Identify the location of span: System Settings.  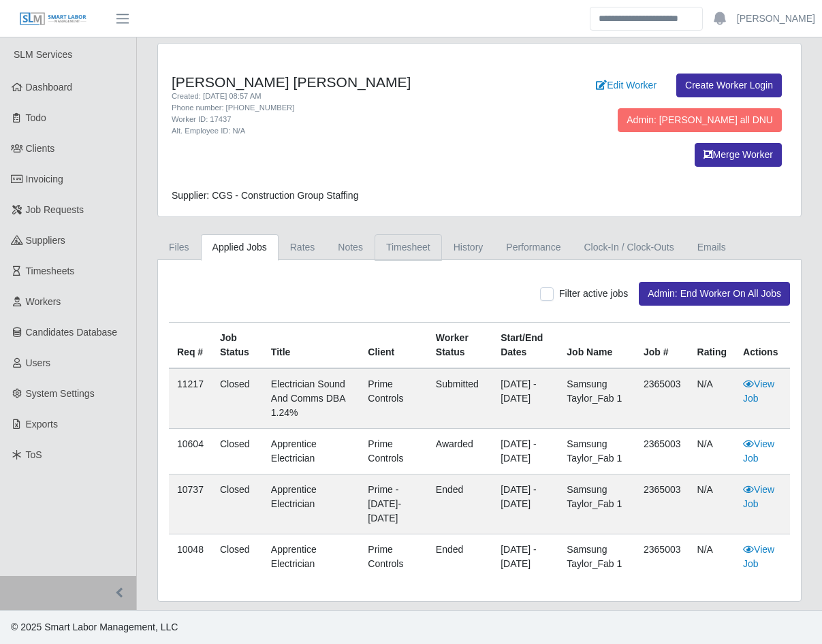
(60, 394).